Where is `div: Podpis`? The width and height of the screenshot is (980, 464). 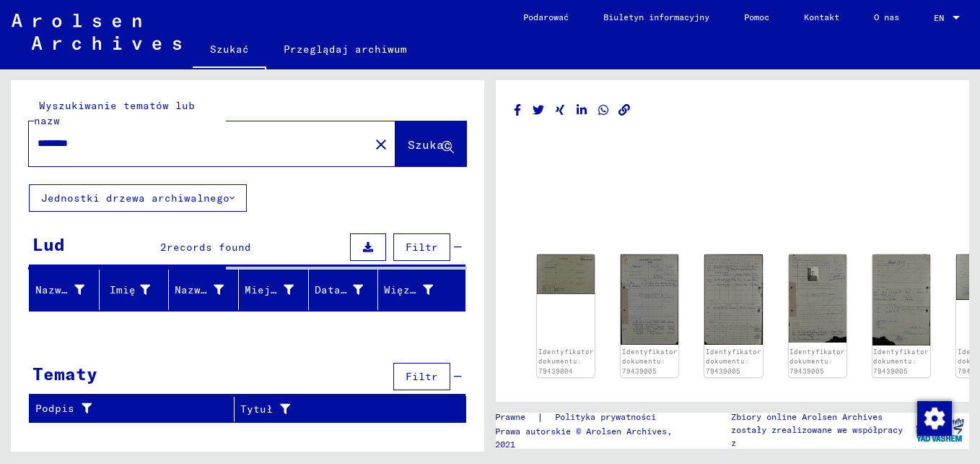
div: Podpis is located at coordinates (136, 409).